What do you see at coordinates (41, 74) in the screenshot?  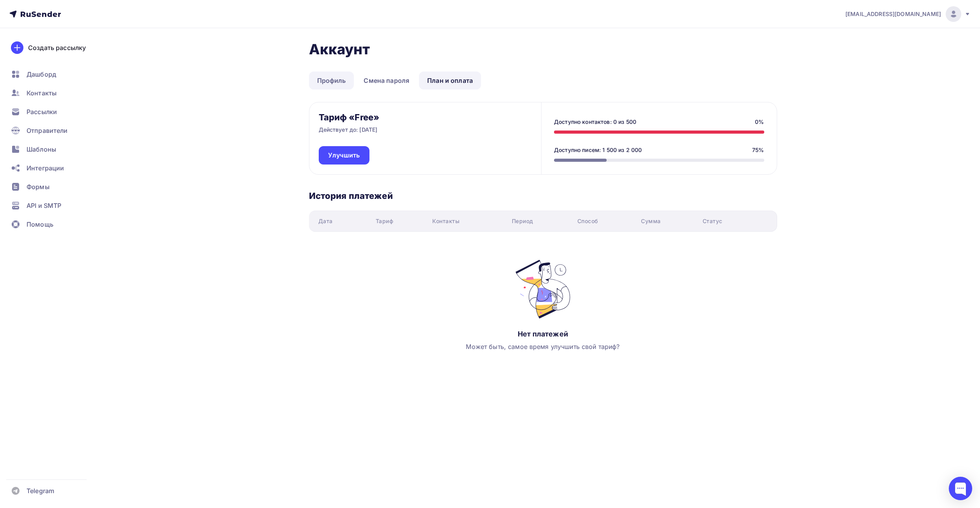 I see `span: Дашборд` at bounding box center [41, 74].